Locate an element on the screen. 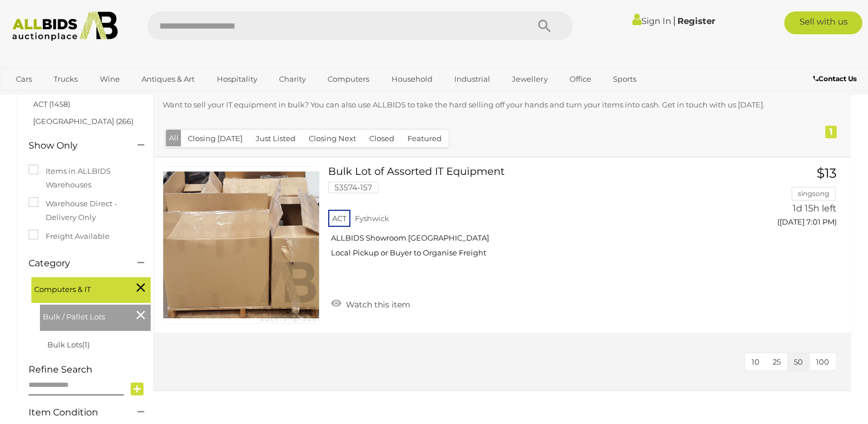  button: Featured is located at coordinates (425, 138).